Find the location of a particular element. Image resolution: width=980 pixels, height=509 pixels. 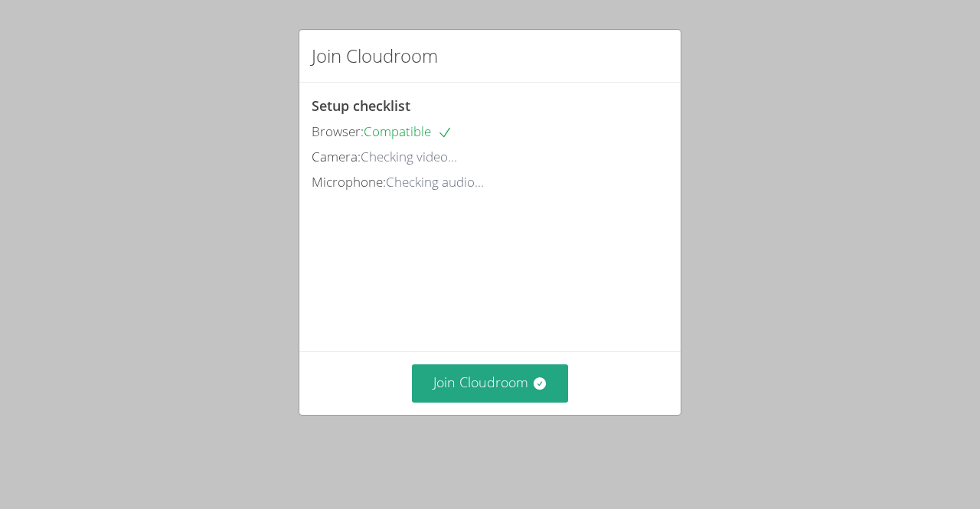

button: Join Cloudroom is located at coordinates (490, 382).